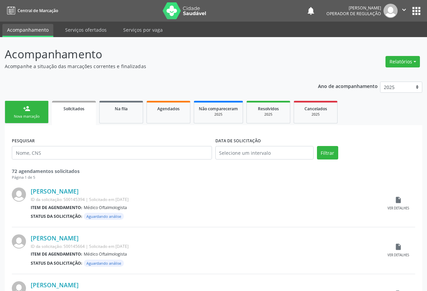  I want to click on div: Nova marcação, so click(27, 117).